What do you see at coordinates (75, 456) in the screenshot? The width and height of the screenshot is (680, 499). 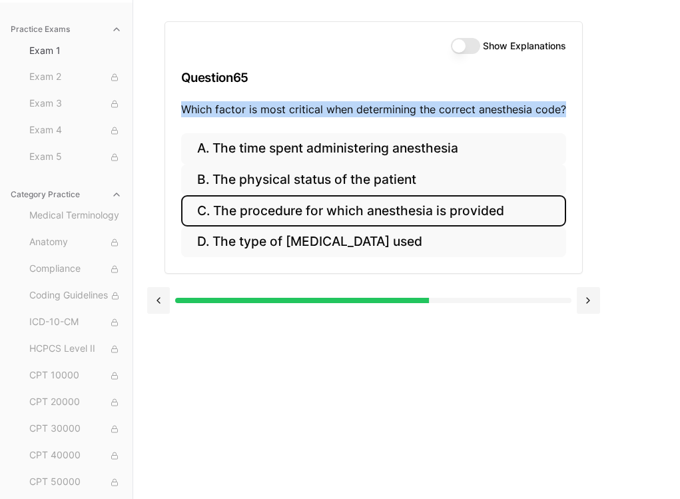 I see `span: CPT 40000` at bounding box center [75, 456].